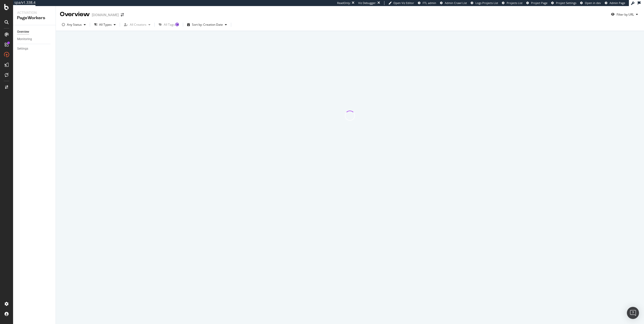 The image size is (644, 324). Describe the element at coordinates (22, 48) in the screenshot. I see `div: Settings` at that location.